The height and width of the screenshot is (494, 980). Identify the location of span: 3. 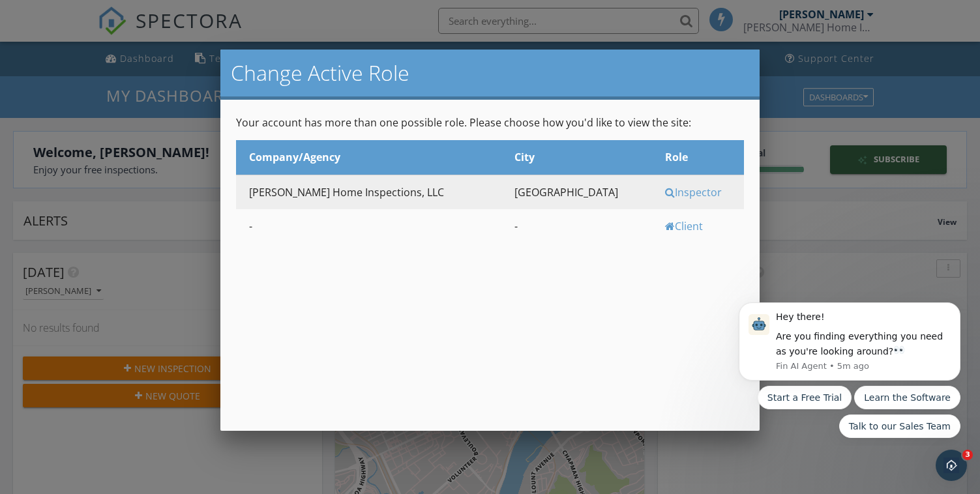
(967, 455).